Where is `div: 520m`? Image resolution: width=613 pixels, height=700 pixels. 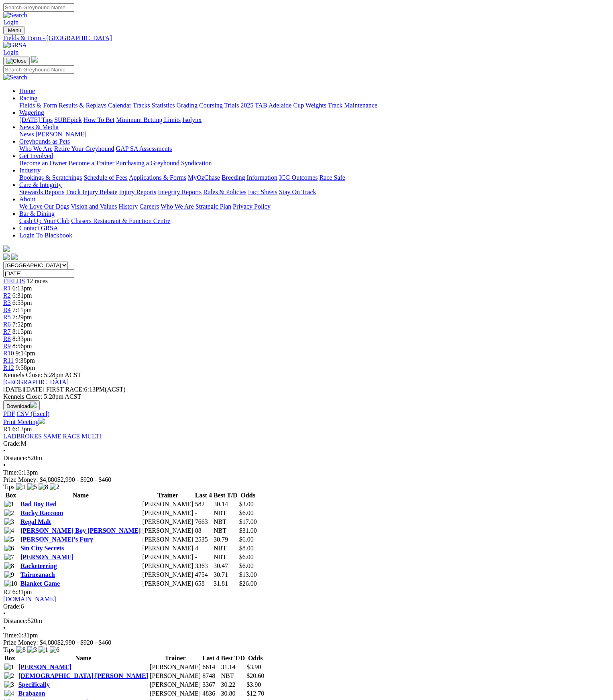 div: 520m is located at coordinates (306, 458).